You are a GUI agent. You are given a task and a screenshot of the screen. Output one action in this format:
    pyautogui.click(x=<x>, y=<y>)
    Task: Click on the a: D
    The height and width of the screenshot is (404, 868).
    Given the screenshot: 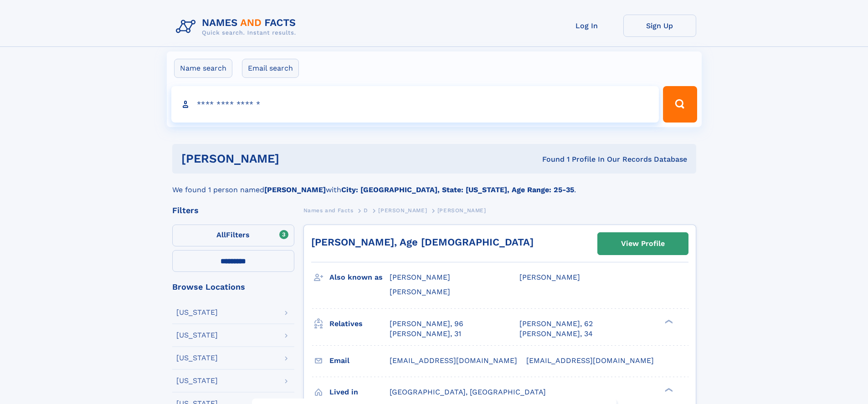 What is the action you would take?
    pyautogui.click(x=366, y=210)
    